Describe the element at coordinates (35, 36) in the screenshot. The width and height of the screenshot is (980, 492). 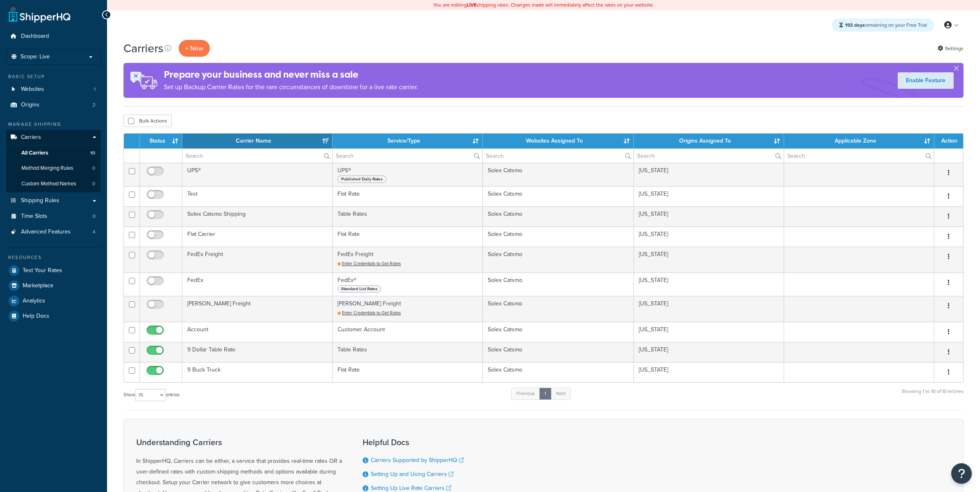
I see `span: Dashboard` at that location.